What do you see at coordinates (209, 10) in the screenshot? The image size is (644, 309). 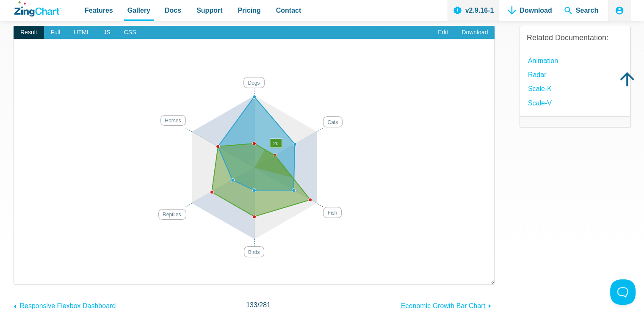 I see `span: Support` at bounding box center [209, 10].